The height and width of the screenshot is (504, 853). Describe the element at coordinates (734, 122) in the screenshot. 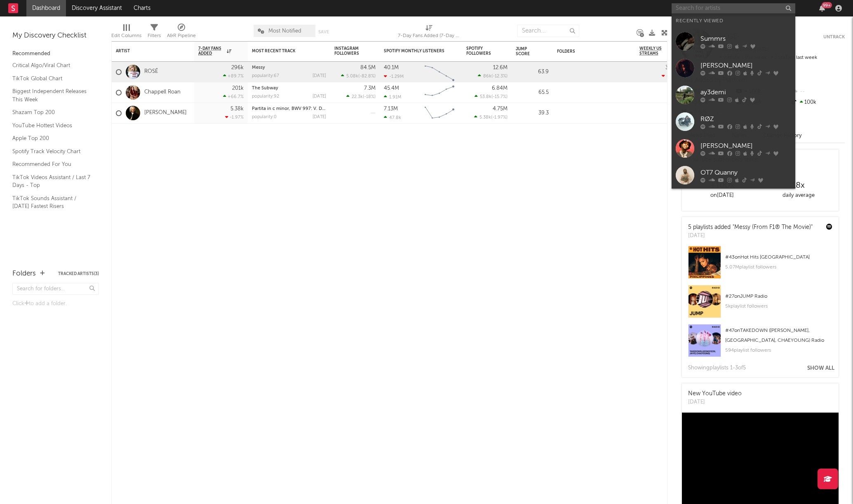

I see `a: RØZ` at that location.